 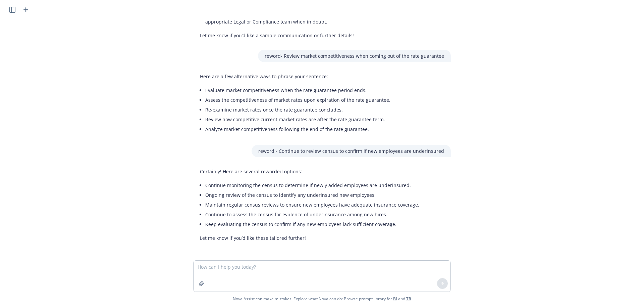 What do you see at coordinates (312, 224) in the screenshot?
I see `li: Keep evaluating the census to confirm if any new employees lack sufficient coverage.` at bounding box center [312, 224].